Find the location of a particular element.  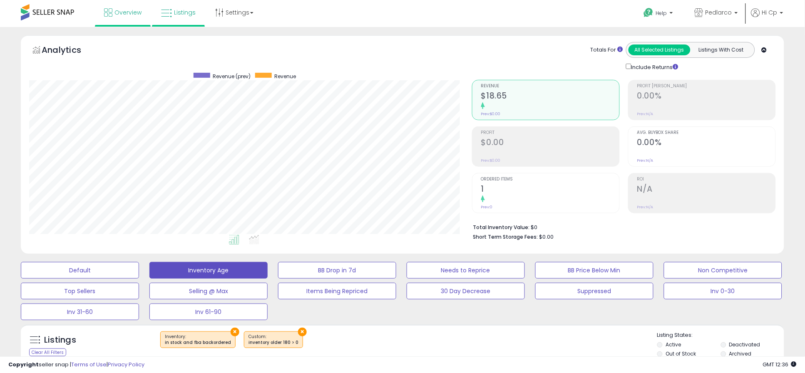

div: inventory older 180 > 0 is located at coordinates (273, 343).